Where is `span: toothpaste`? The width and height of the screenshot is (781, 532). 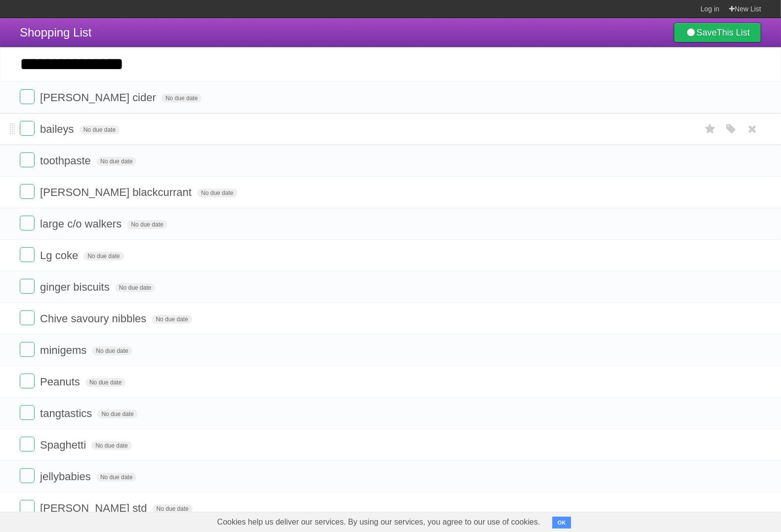 span: toothpaste is located at coordinates (66, 160).